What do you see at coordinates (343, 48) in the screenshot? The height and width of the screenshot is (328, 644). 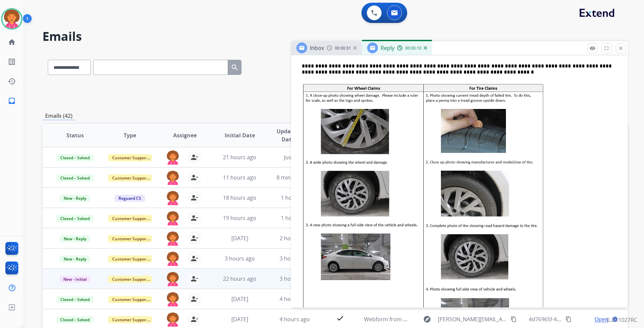 I see `span: 00:00:31` at bounding box center [343, 48].